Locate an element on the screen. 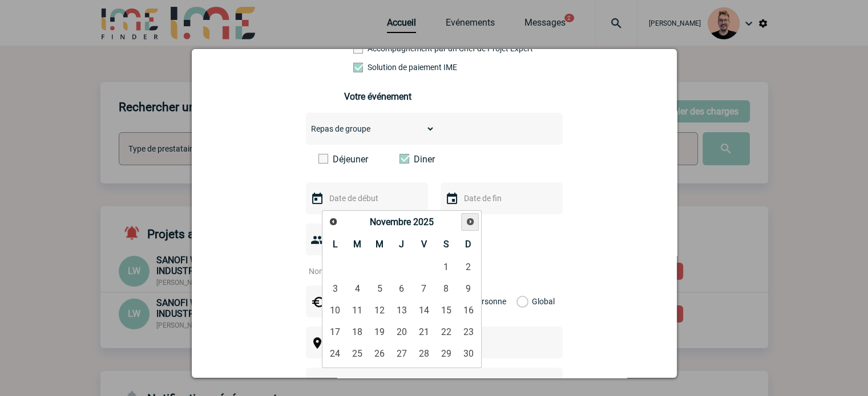  a: 11 is located at coordinates (357, 310).